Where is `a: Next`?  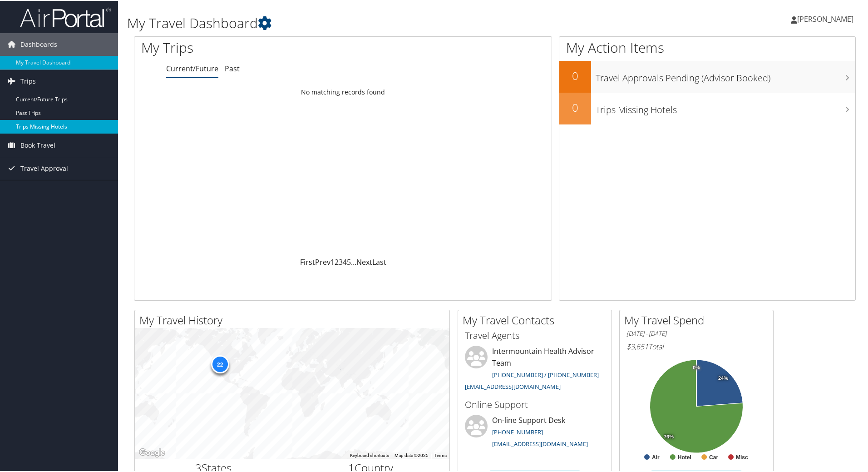
a: Next is located at coordinates (364, 261).